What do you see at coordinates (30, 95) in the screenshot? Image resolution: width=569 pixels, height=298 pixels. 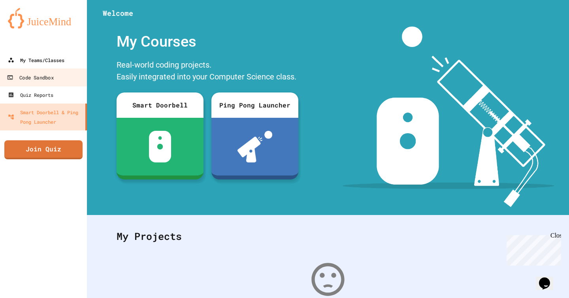 I see `div: Quiz Reports` at bounding box center [30, 95].